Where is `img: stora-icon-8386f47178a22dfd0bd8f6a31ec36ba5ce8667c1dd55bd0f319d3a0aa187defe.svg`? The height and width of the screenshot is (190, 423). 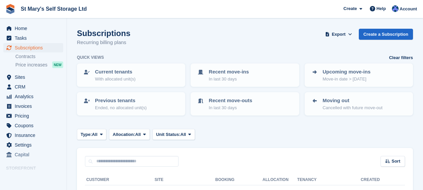 img: stora-icon-8386f47178a22dfd0bd8f6a31ec36ba5ce8667c1dd55bd0f319d3a0aa187defe.svg is located at coordinates (10, 9).